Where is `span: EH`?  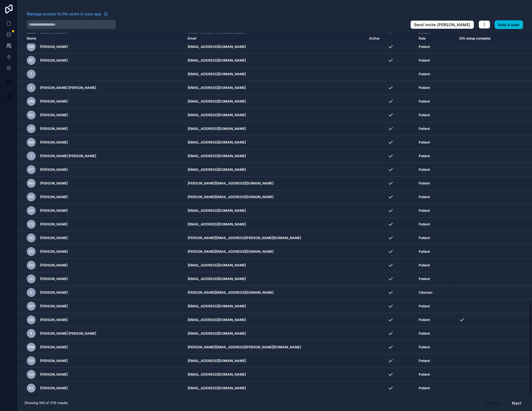
span: EH is located at coordinates (31, 252).